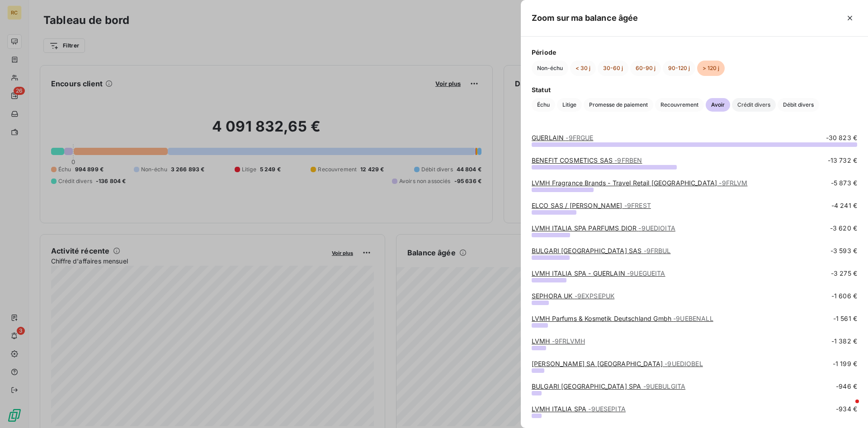  Describe the element at coordinates (562, 138) in the screenshot. I see `a: GUERLAIN` at that location.